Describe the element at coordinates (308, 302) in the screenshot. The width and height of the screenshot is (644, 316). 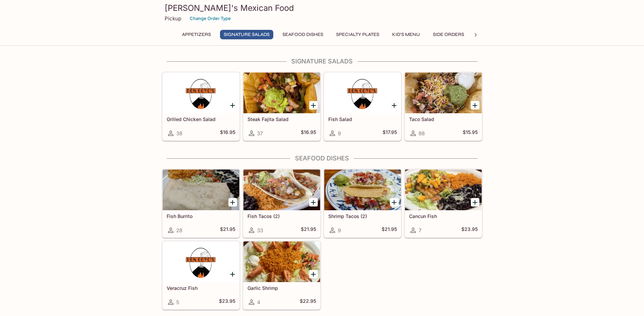
I see `h5: $22.95` at that location.